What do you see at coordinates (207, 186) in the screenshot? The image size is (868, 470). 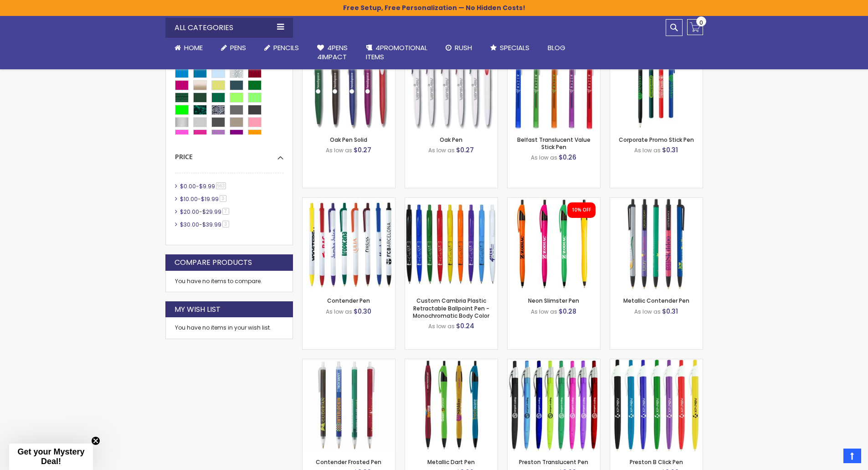 I see `span: $9.99` at bounding box center [207, 186].